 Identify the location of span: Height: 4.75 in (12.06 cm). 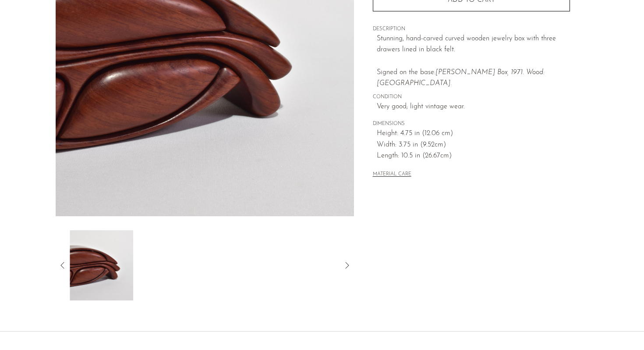
(473, 134).